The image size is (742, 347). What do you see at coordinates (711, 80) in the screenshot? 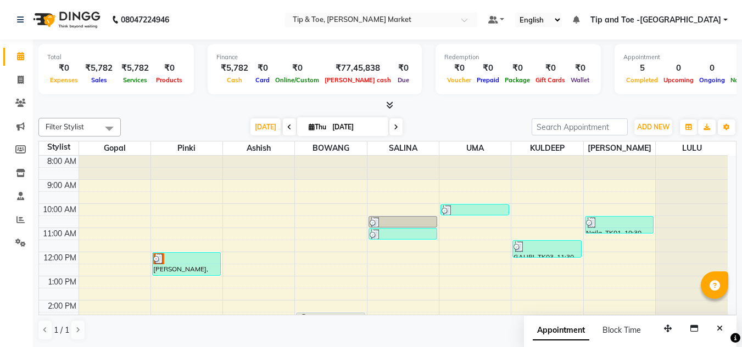
I see `span: Ongoing` at bounding box center [711, 80].